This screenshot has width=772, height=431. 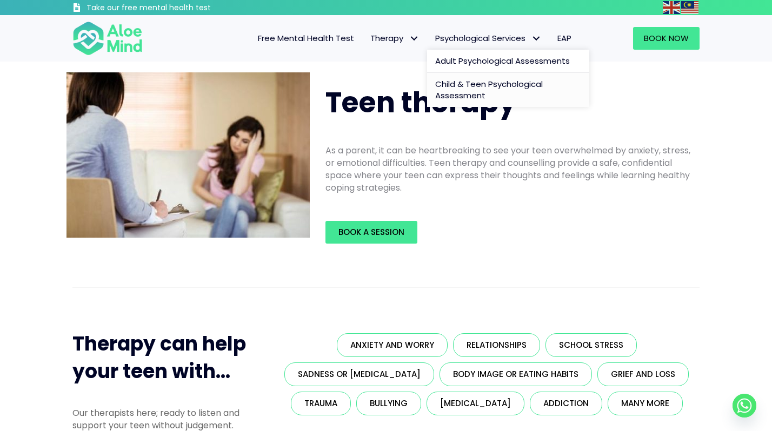 What do you see at coordinates (515, 374) in the screenshot?
I see `a: Body image or eating habits` at bounding box center [515, 374].